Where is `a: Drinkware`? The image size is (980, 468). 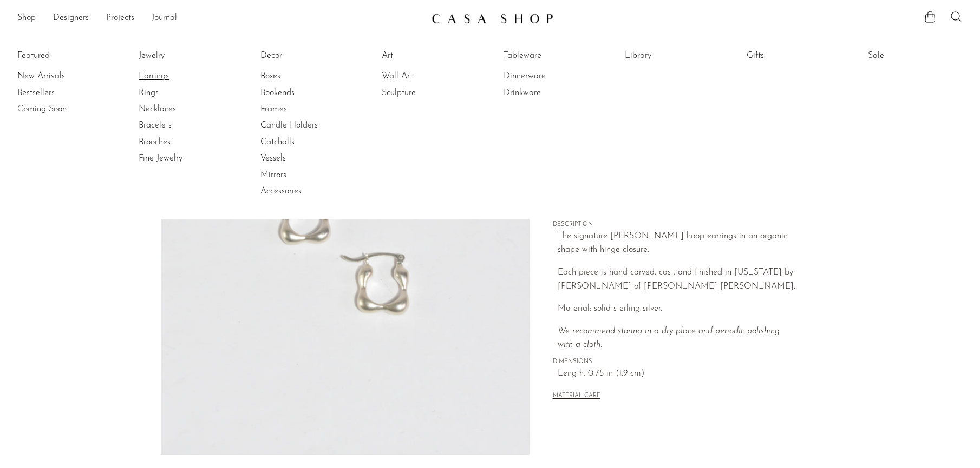
a: Drinkware is located at coordinates (544, 93).